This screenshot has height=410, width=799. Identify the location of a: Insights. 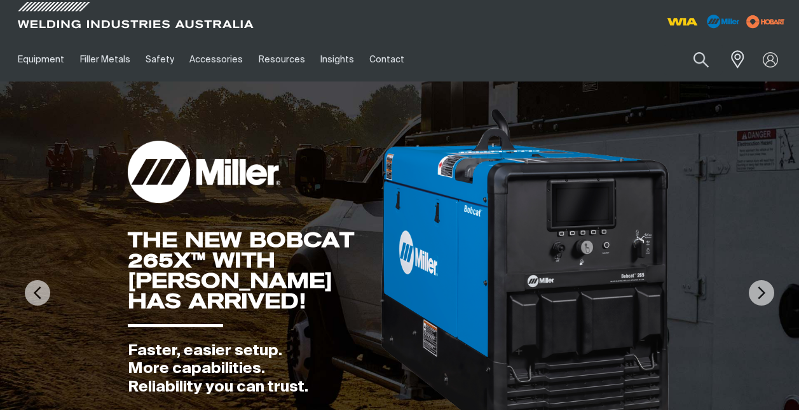
(337, 59).